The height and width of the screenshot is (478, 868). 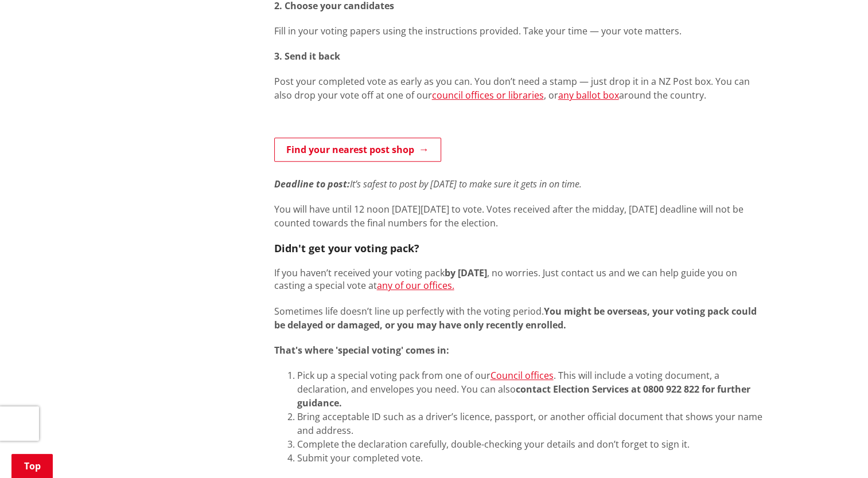 I want to click on li: Submit your completed vote., so click(x=530, y=458).